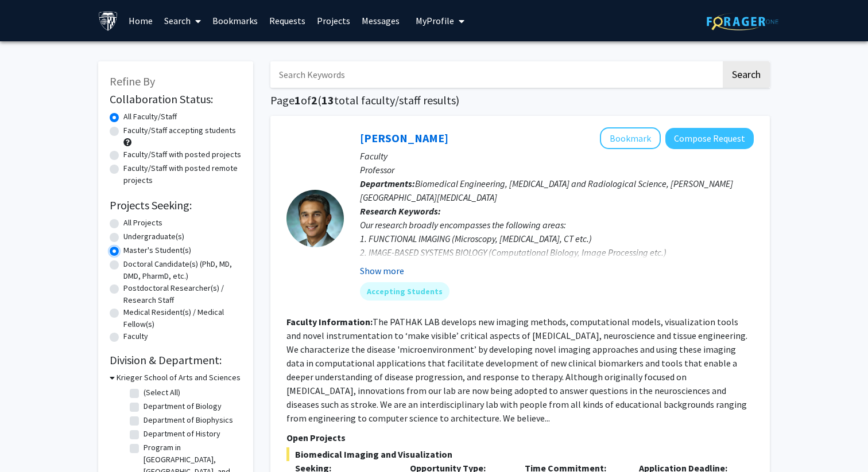  Describe the element at coordinates (188, 421) in the screenshot. I see `label: Department of Biophysics` at that location.